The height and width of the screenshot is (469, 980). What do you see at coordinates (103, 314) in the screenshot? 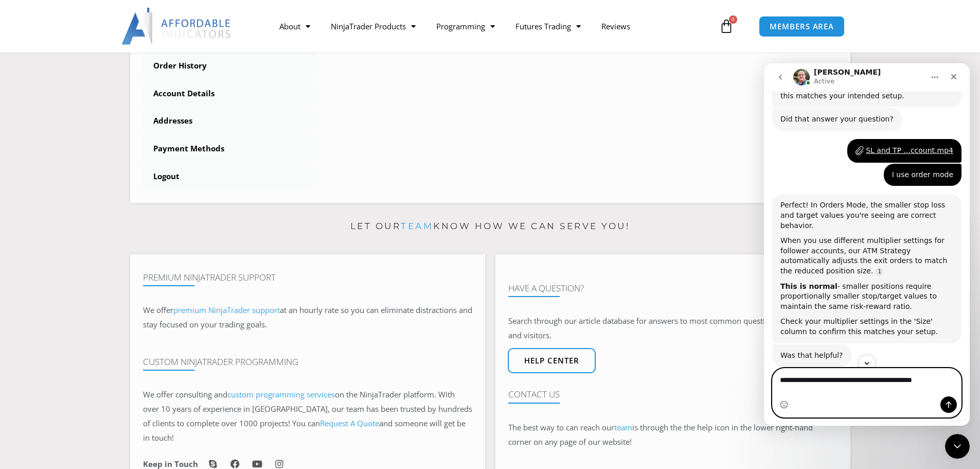
I see `textarea: Message…` at bounding box center [103, 314].